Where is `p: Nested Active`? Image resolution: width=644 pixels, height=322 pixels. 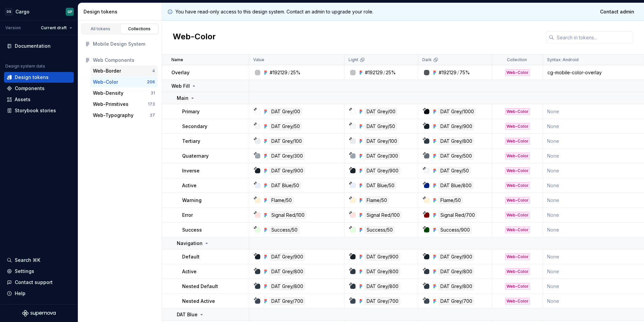
p: Nested Active is located at coordinates (199, 301).